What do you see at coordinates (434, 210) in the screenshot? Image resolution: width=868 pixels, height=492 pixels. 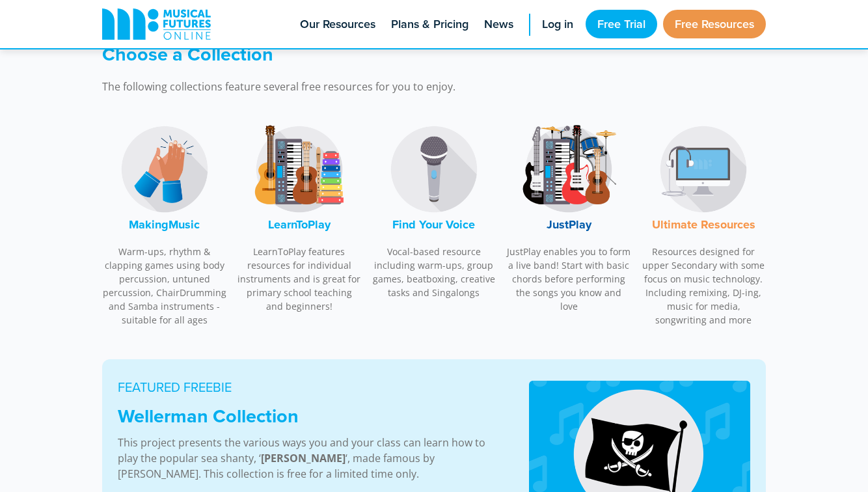 I see `a: Find Your Voice LogoFind Your Voice Vocal-based resource including warm-ups, group games, beatbox...` at bounding box center [434, 210].